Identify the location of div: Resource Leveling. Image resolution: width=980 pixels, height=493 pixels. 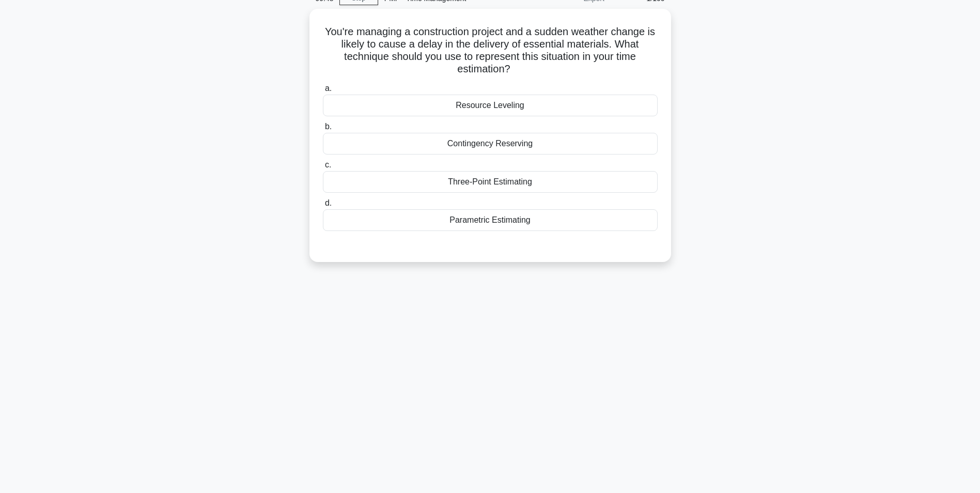
(490, 105).